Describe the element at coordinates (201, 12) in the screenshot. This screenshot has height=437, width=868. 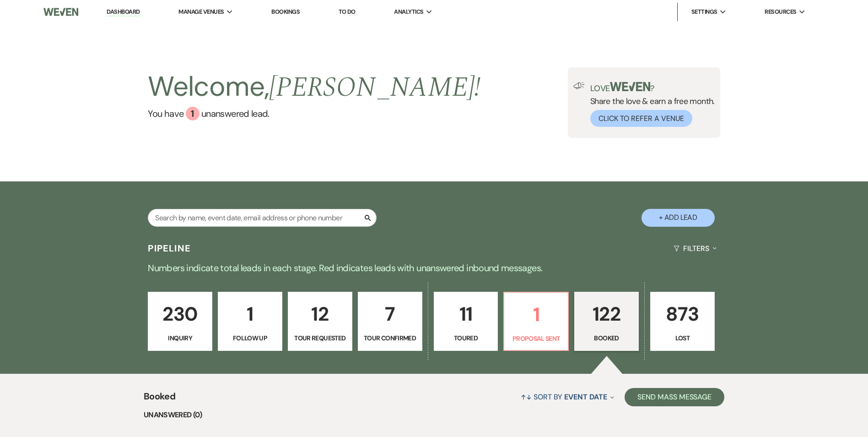
I see `span: Manage Venues` at that location.